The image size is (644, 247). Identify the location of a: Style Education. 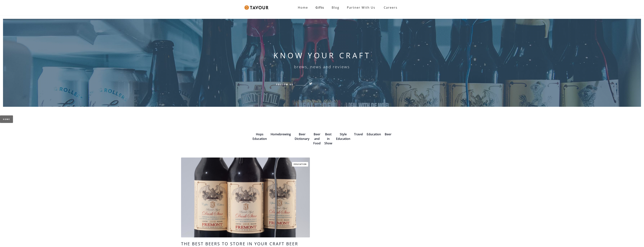
(343, 136).